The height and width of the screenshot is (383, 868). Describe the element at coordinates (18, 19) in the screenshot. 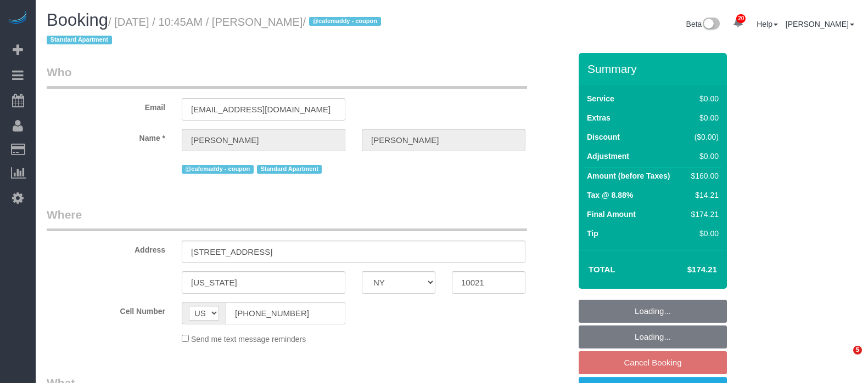

I see `img: Automaid Logo` at that location.